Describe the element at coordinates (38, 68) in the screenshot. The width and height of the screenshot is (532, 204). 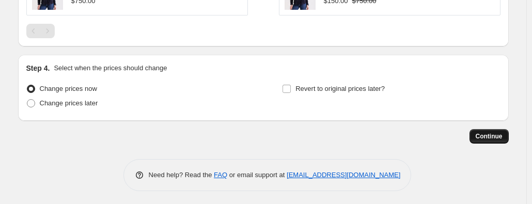
I see `h2: Step 4.` at that location.